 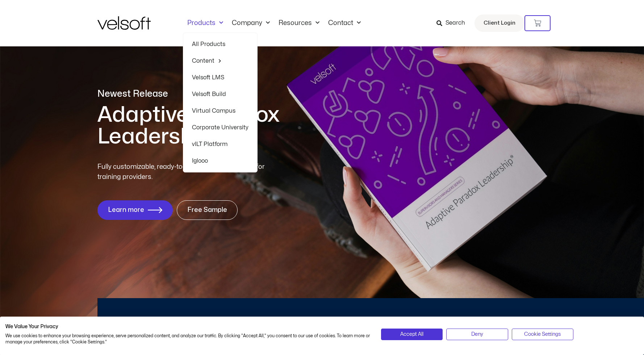 What do you see at coordinates (220, 127) in the screenshot?
I see `a: Corporate University` at bounding box center [220, 127].